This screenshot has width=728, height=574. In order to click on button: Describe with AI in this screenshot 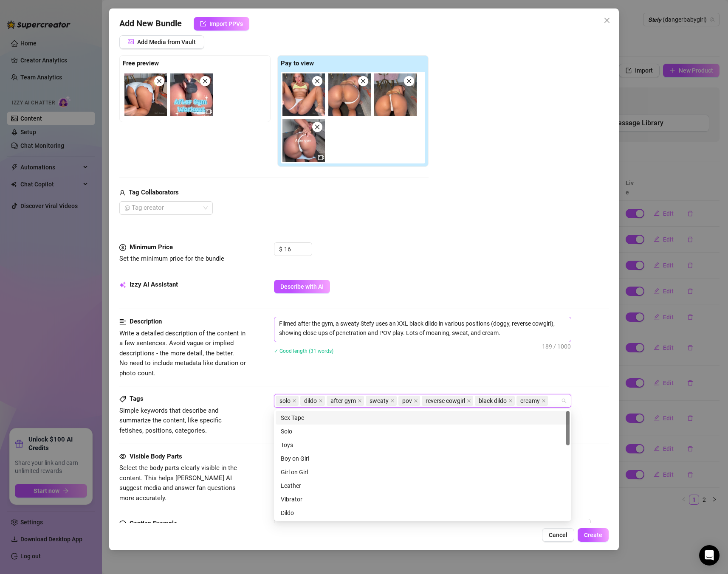, I will do `click(302, 287)`.